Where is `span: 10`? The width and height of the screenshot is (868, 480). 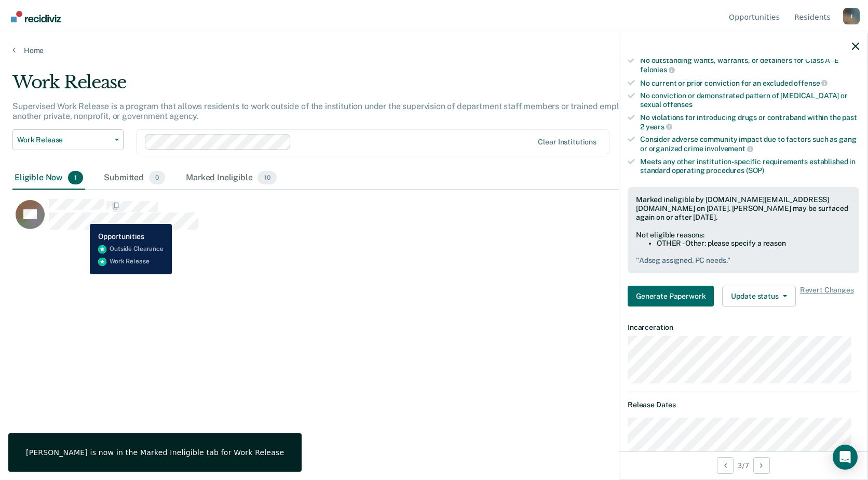 span: 10 is located at coordinates (267, 178).